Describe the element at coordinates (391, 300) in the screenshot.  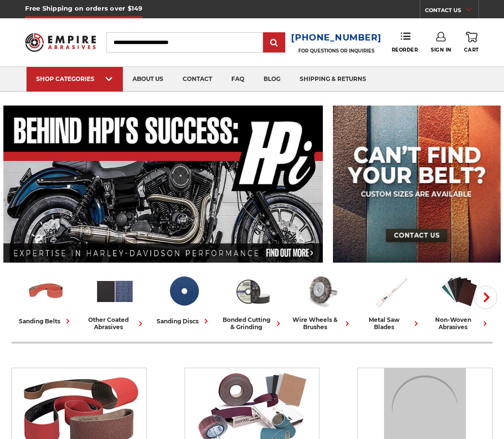
I see `a: metal saw blades` at that location.